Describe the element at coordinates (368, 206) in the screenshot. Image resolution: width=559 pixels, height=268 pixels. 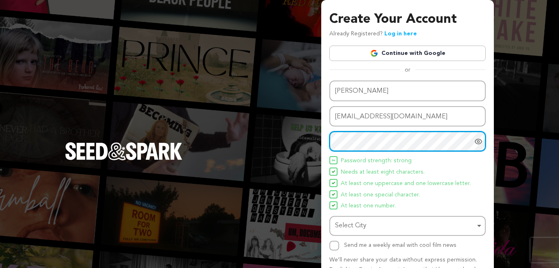
I see `span: At least one number.` at that location.